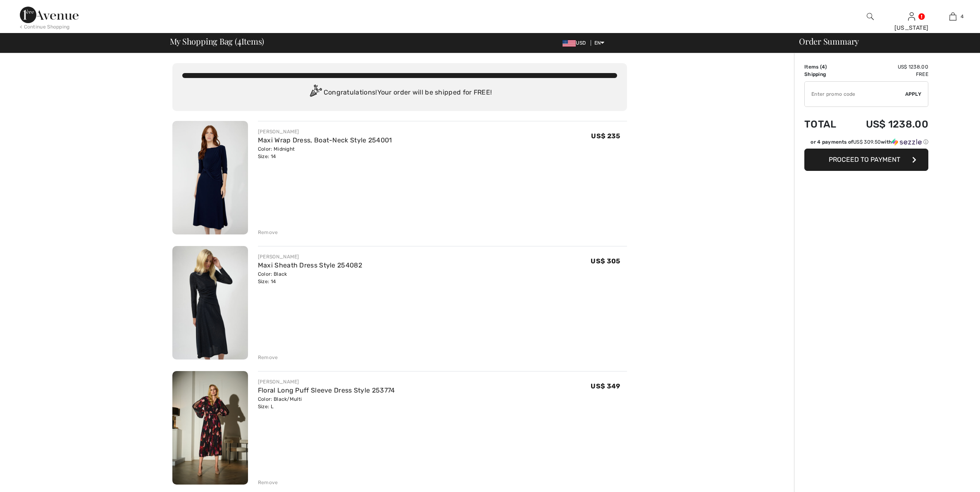 The height and width of the screenshot is (492, 980). Describe the element at coordinates (869, 142) in the screenshot. I see `div: or 4 payments of with` at that location.